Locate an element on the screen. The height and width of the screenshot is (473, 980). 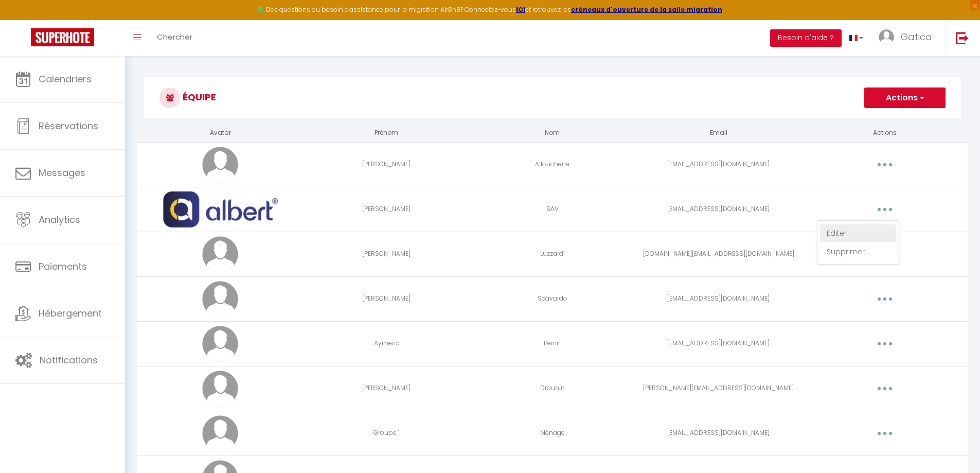
span: Réservations is located at coordinates (68, 125).